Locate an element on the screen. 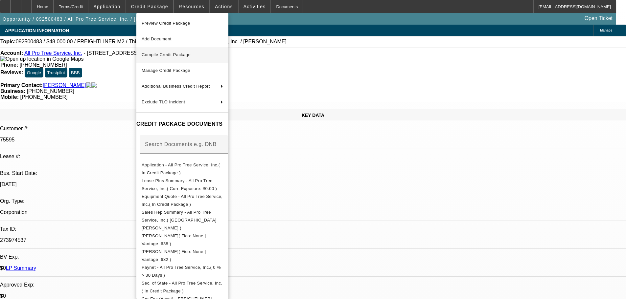  span: Compile Credit Package is located at coordinates (166, 55).